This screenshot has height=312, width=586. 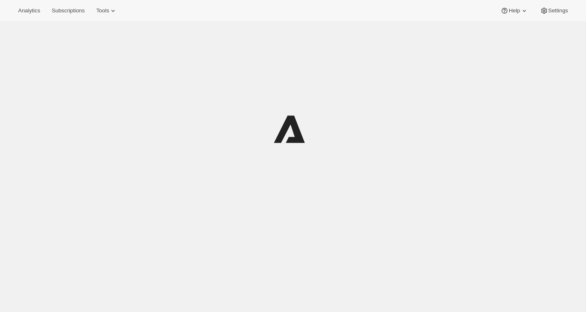 What do you see at coordinates (68, 11) in the screenshot?
I see `span: Subscriptions` at bounding box center [68, 11].